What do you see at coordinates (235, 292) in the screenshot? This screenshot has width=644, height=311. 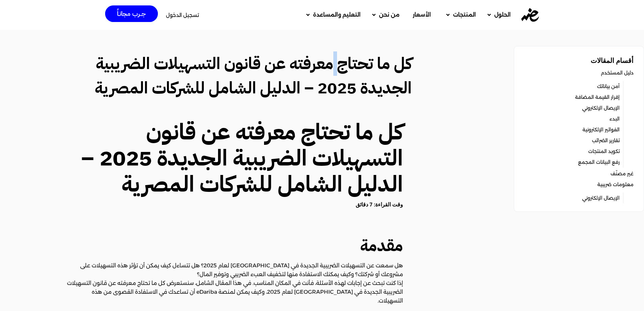 I see `p: إذا كنت تبحث عن إجابات لهذه الأسئلة، فأنت في المكان المناسب. في هذا المقال الشامل، سنستعرض كل ما ...` at bounding box center [235, 292].